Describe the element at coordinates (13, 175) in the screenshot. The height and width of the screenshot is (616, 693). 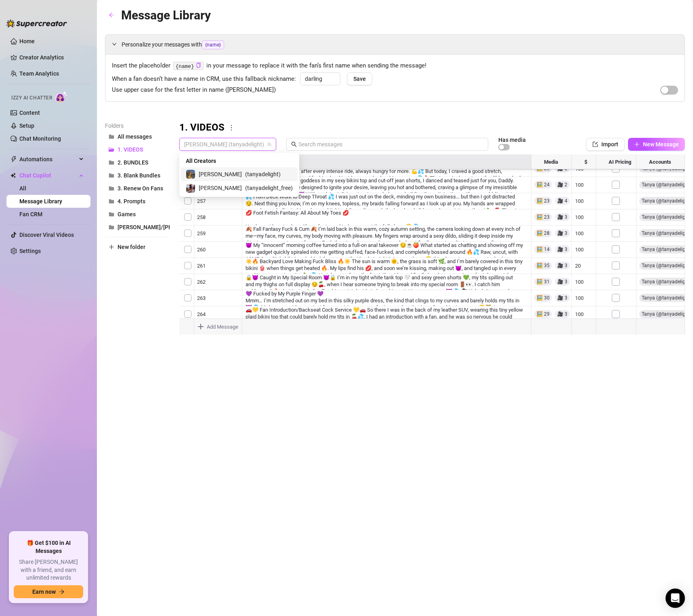
I see `img: Chat Copilot` at that location.